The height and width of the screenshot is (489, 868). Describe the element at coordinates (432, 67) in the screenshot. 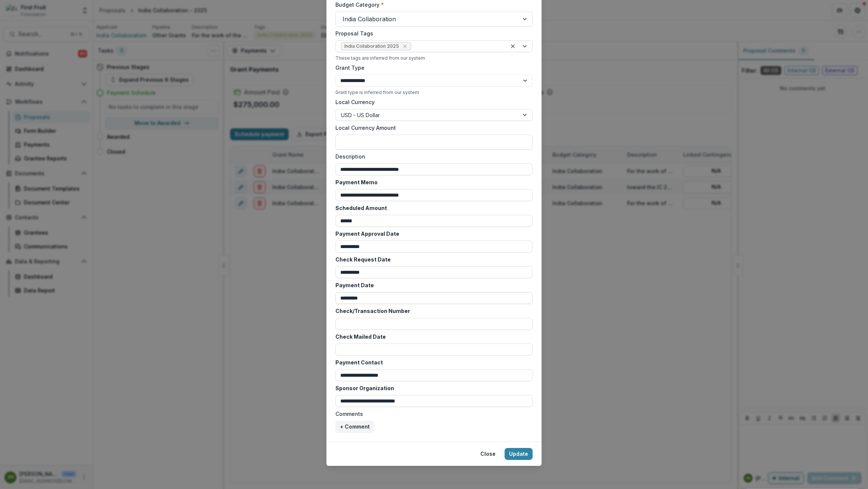

I see `label: Grant Type` at that location.